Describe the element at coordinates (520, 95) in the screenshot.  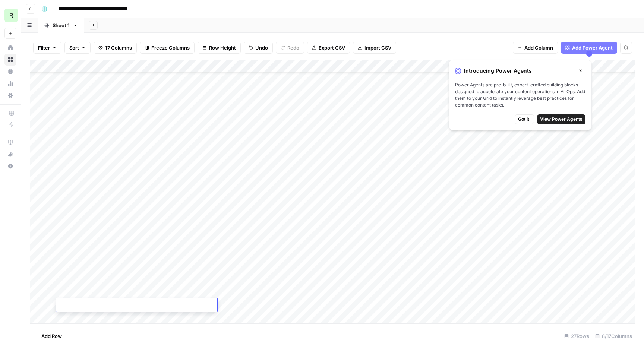
I see `span: Power Agents are pre-built, expert-crafted building blocks designed to accelerate your content op...` at that location.